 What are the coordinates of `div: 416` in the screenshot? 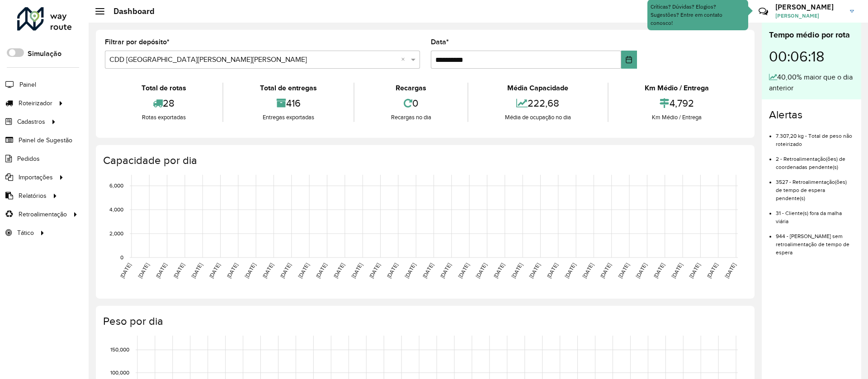 It's located at (288, 103).